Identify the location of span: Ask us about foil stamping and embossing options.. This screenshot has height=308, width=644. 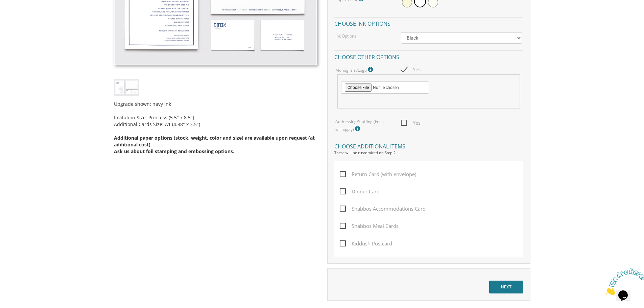
(174, 151).